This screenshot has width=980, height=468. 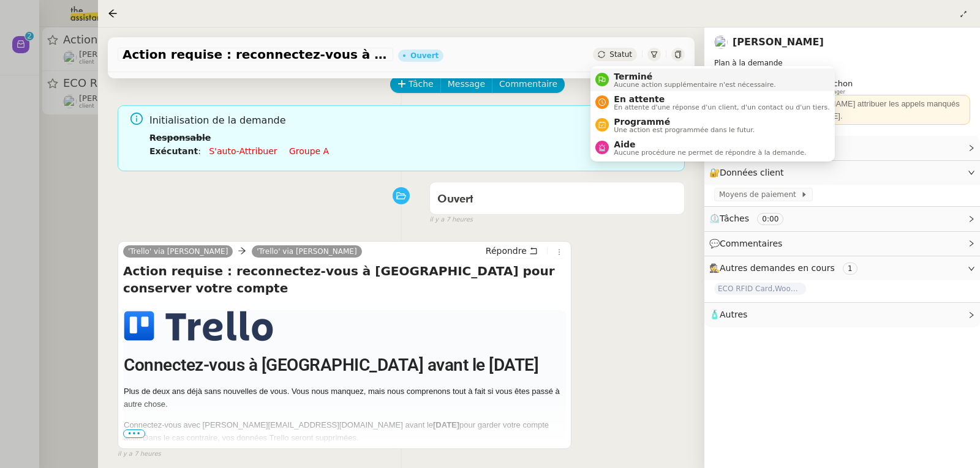 I want to click on button: Message, so click(x=466, y=85).